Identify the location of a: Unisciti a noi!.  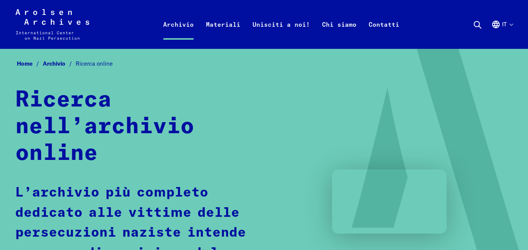
(281, 34).